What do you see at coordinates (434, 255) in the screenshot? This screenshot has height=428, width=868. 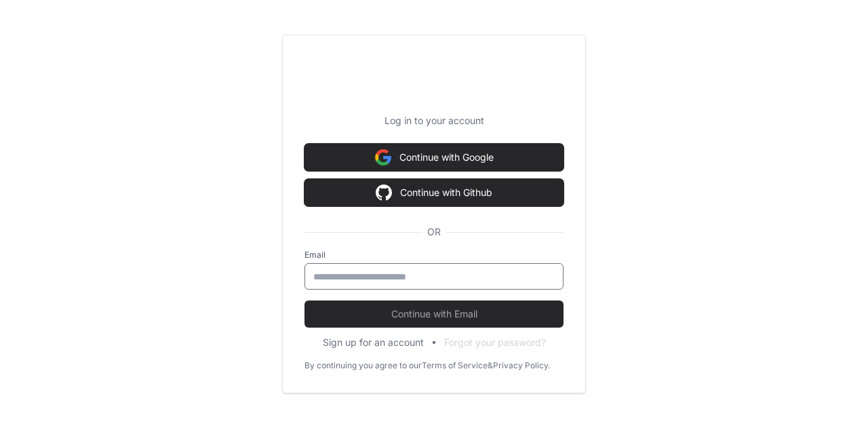 I see `label: Email` at bounding box center [434, 255].